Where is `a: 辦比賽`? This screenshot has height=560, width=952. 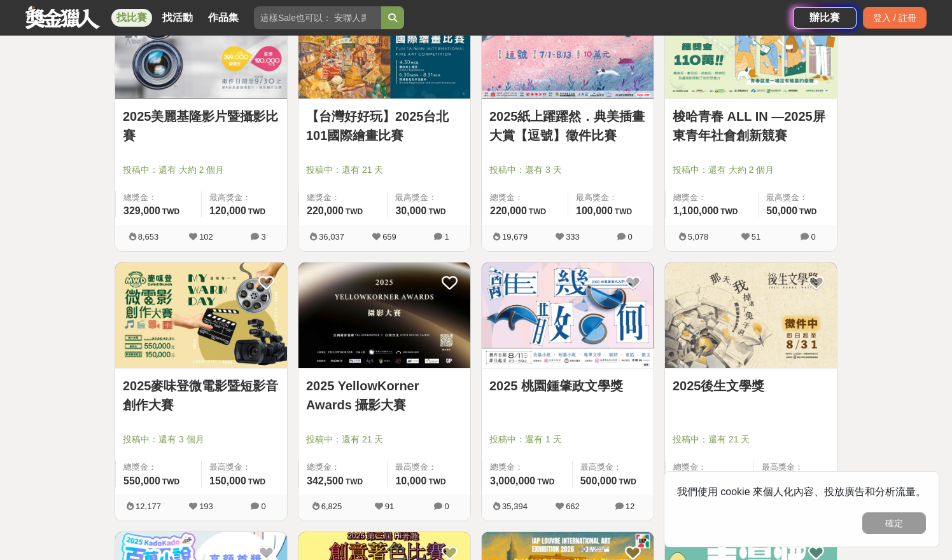 a: 辦比賽 is located at coordinates (826, 18).